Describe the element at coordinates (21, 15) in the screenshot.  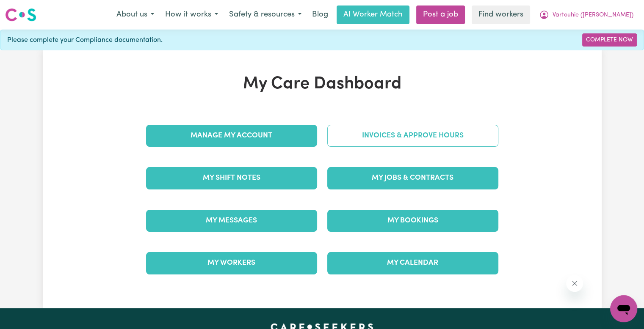
I see `img: Careseekers logo` at that location.